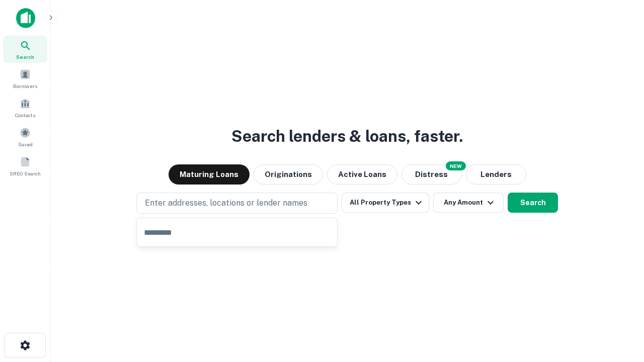 The width and height of the screenshot is (644, 362). Describe the element at coordinates (25, 108) in the screenshot. I see `a: Contacts` at that location.